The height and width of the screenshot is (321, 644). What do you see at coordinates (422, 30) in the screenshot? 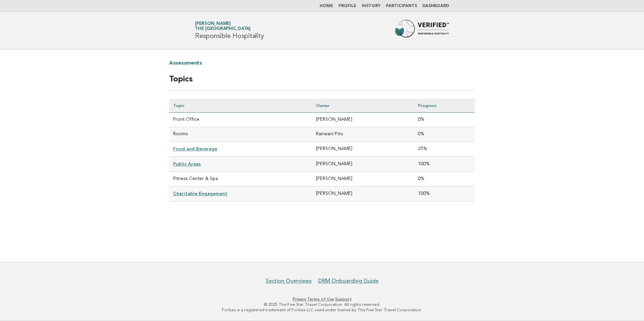
I see `img: Forbes Travel Guide` at bounding box center [422, 30].